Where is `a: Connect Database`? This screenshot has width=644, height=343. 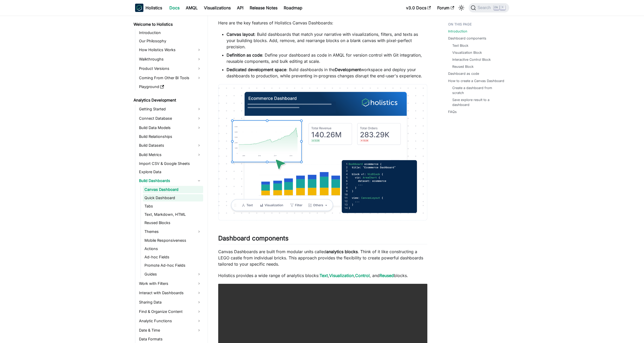 a: Connect Database is located at coordinates (171, 118).